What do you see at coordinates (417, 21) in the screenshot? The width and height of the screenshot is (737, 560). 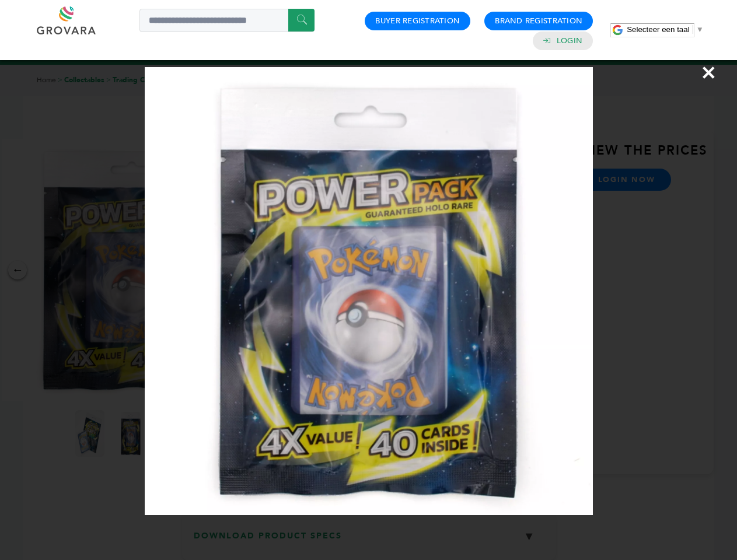 I see `a: Buyer Registration` at bounding box center [417, 21].